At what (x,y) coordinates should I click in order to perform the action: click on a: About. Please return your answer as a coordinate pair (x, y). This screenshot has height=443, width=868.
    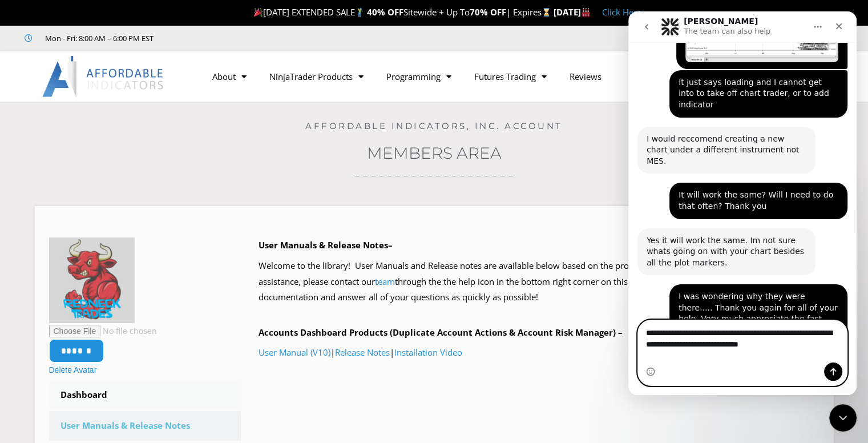
    Looking at the image, I should click on (230, 77).